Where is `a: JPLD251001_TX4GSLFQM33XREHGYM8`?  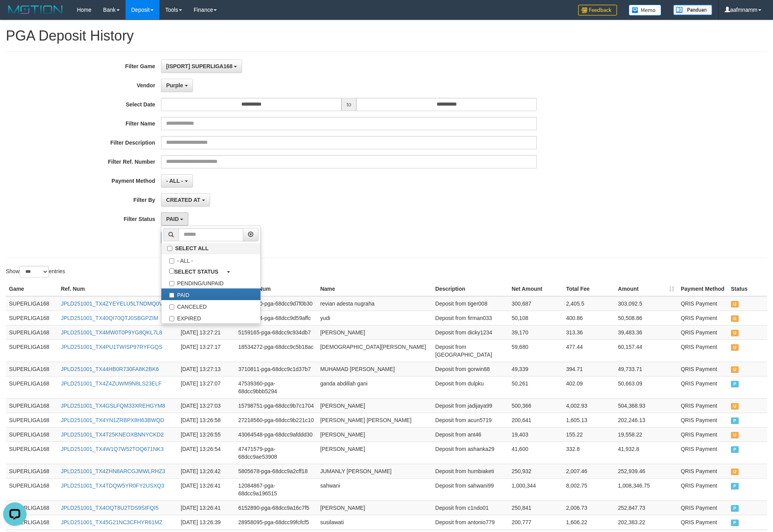
a: JPLD251001_TX4GSLFQM33XREHGYM8 is located at coordinates (113, 406).